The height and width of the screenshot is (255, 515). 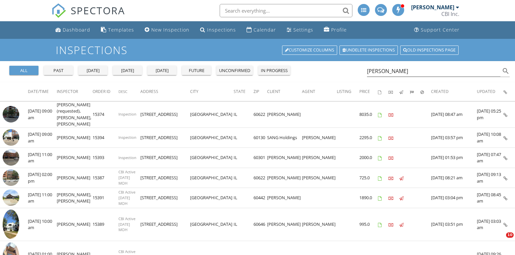 I want to click on a: Undelete inspections, so click(x=369, y=50).